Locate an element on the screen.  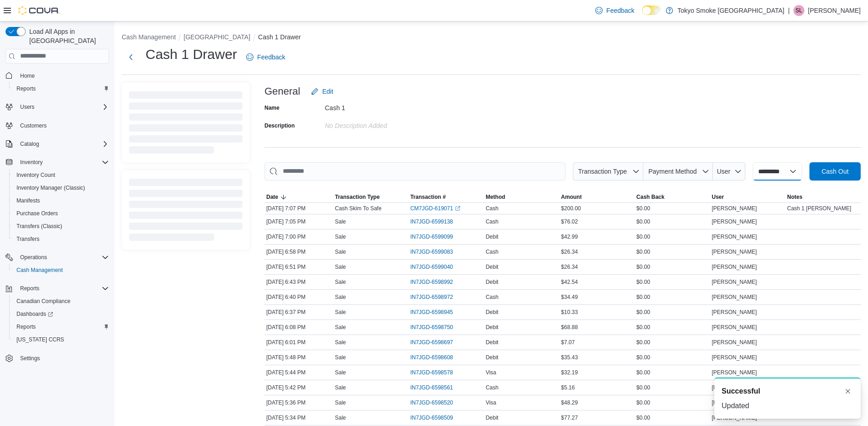
span: IN7JGD-6598578 is located at coordinates (432, 373).